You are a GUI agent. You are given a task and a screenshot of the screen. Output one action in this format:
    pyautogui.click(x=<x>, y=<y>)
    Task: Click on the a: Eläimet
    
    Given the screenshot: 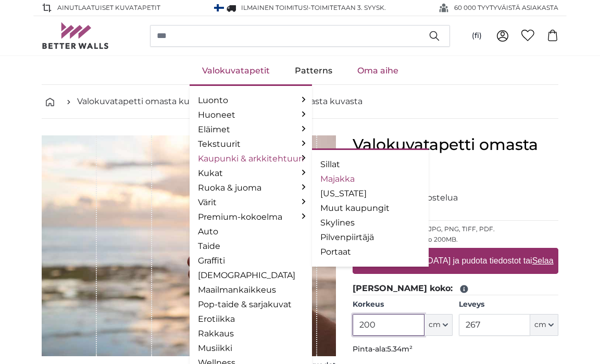 What is the action you would take?
    pyautogui.click(x=250, y=129)
    